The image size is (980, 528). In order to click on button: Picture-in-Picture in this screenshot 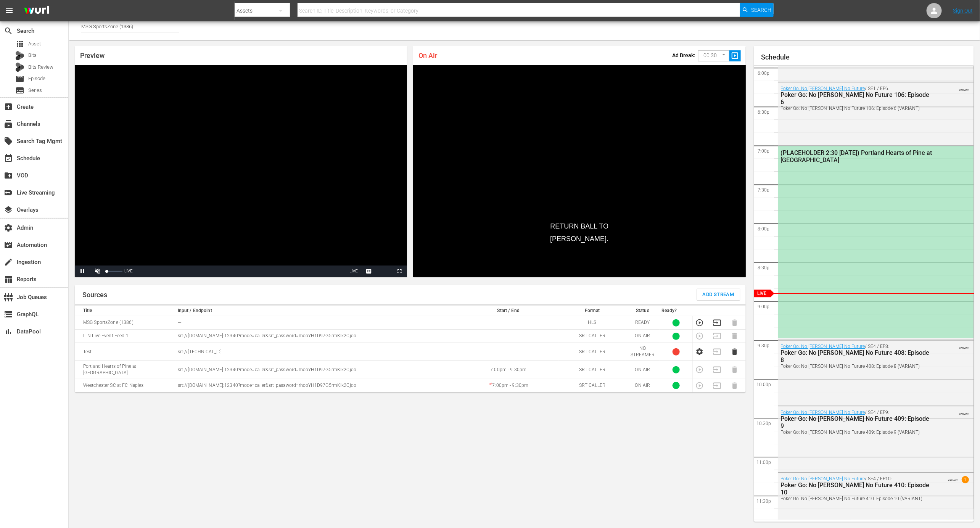, I will do `click(384, 271)`.